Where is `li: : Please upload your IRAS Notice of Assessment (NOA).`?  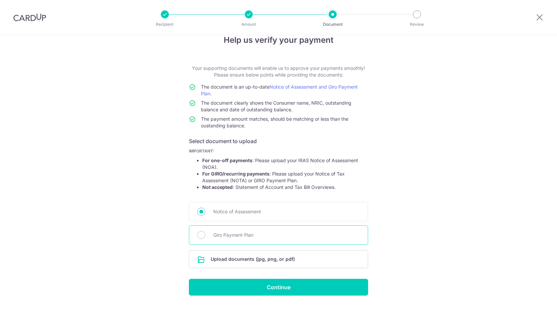
li: : Please upload your IRAS Notice of Assessment (NOA). is located at coordinates (285, 164).